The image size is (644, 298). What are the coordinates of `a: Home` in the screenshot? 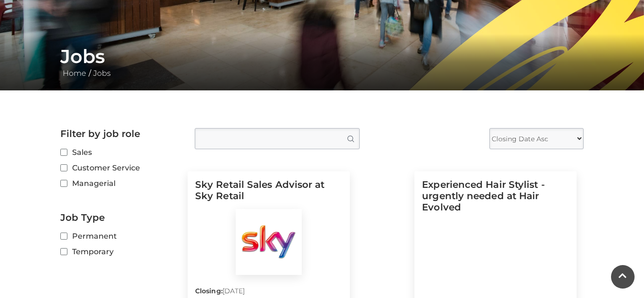 It's located at (74, 73).